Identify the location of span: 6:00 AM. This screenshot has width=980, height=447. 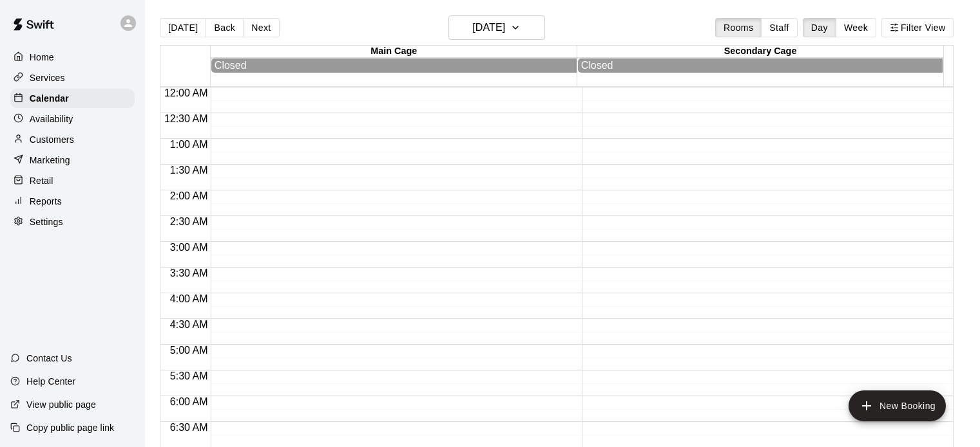
(189, 402).